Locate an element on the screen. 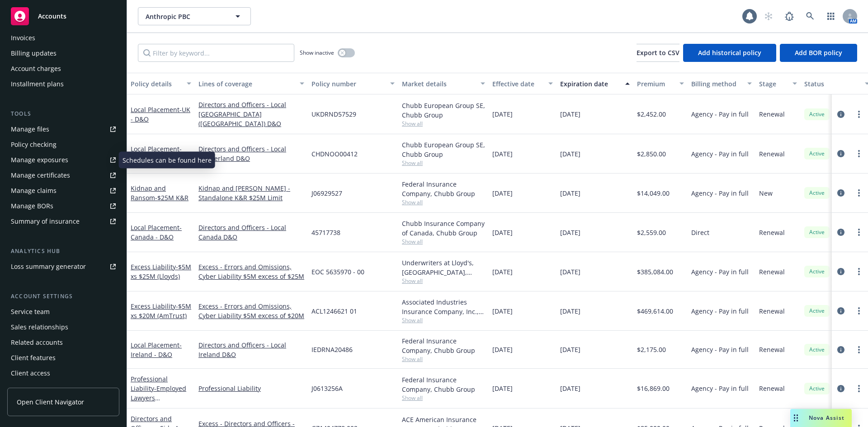 Image resolution: width=868 pixels, height=427 pixels. button: Add historical policy is located at coordinates (730, 53).